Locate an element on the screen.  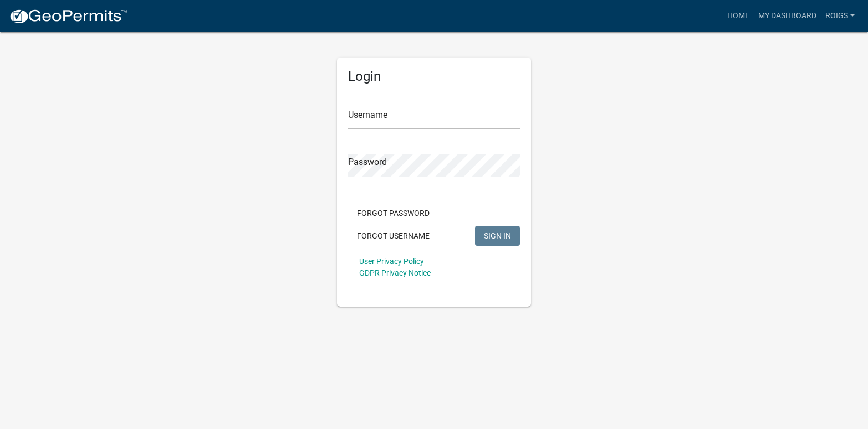
a: User Privacy Policy is located at coordinates (391, 261).